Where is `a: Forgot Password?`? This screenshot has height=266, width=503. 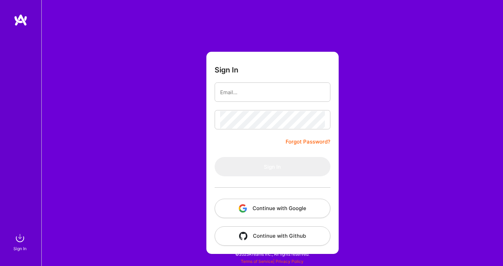
a: Forgot Password? is located at coordinates (308, 142).